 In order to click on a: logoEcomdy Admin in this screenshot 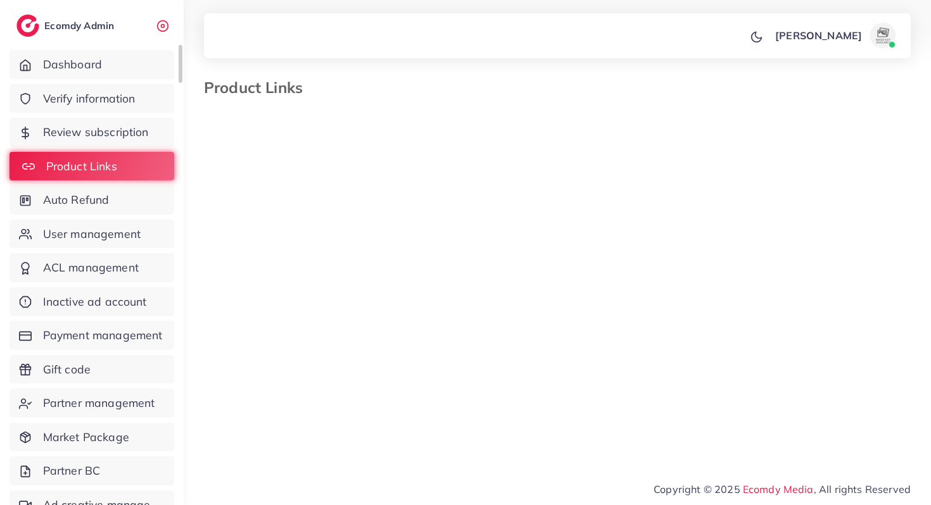, I will do `click(66, 25)`.